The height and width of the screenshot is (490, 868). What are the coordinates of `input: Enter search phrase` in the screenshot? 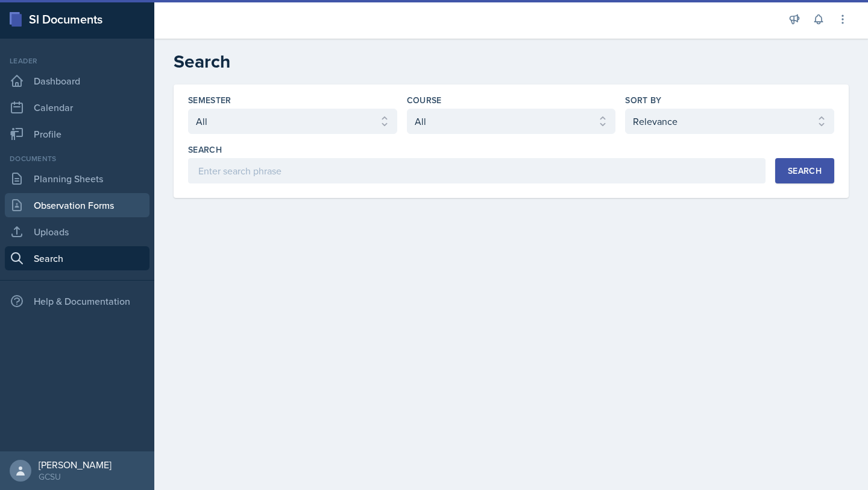 It's located at (477, 171).